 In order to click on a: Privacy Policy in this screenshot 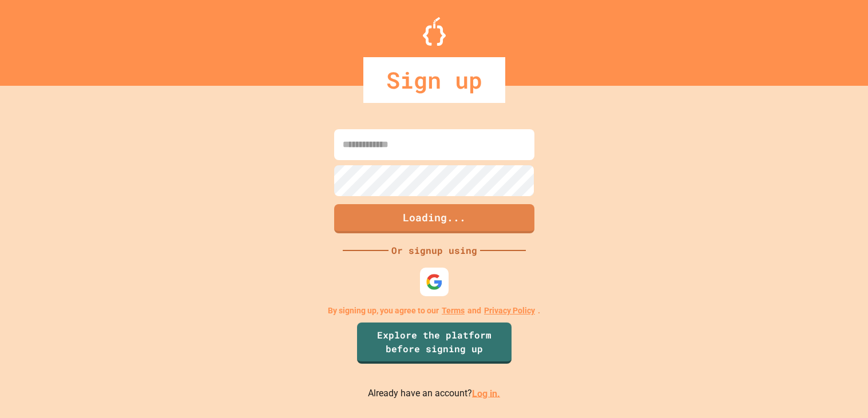, I will do `click(509, 311)`.